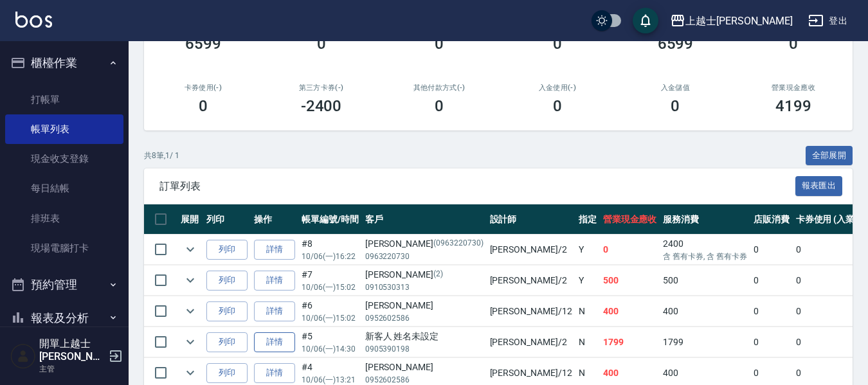 The width and height of the screenshot is (868, 385). I want to click on h3: -2400, so click(322, 106).